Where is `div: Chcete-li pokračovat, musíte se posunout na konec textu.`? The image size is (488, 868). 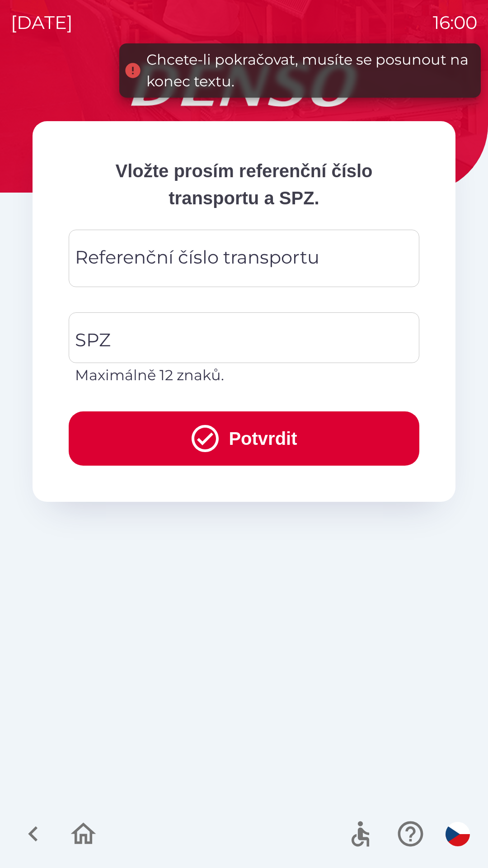 div: Chcete-li pokračovat, musíte se posunout na konec textu. is located at coordinates (309, 71).